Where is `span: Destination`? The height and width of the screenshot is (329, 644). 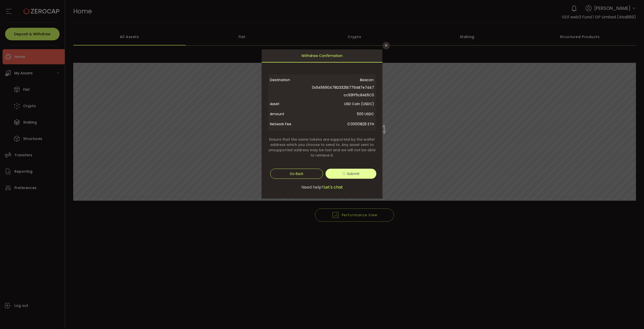 span: Destination is located at coordinates (290, 87).